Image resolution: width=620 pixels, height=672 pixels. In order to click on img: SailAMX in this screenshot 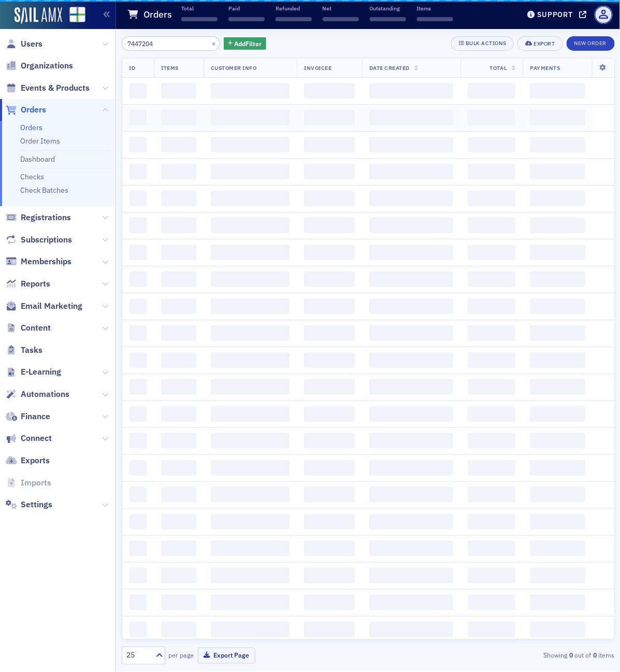, I will do `click(38, 15)`.